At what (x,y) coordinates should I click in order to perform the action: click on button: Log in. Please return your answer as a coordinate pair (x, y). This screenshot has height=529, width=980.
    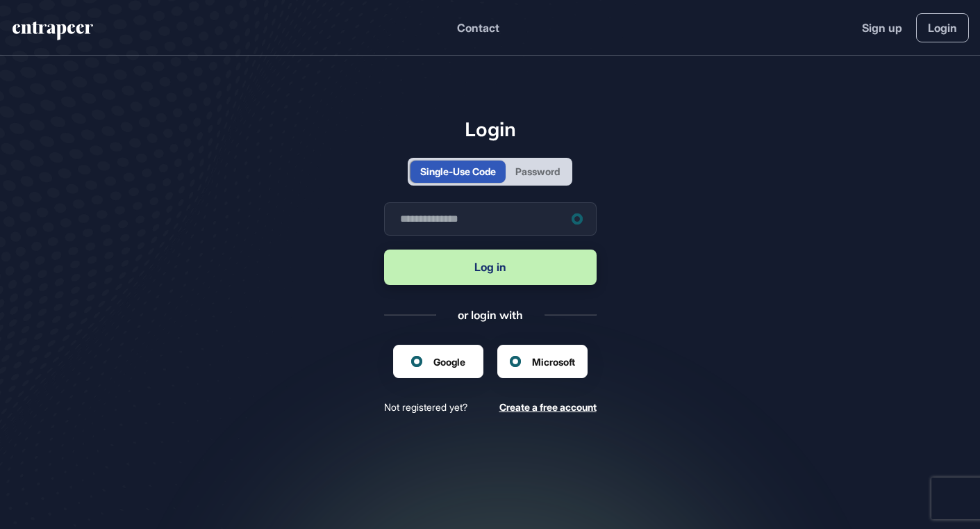
    Looking at the image, I should click on (490, 267).